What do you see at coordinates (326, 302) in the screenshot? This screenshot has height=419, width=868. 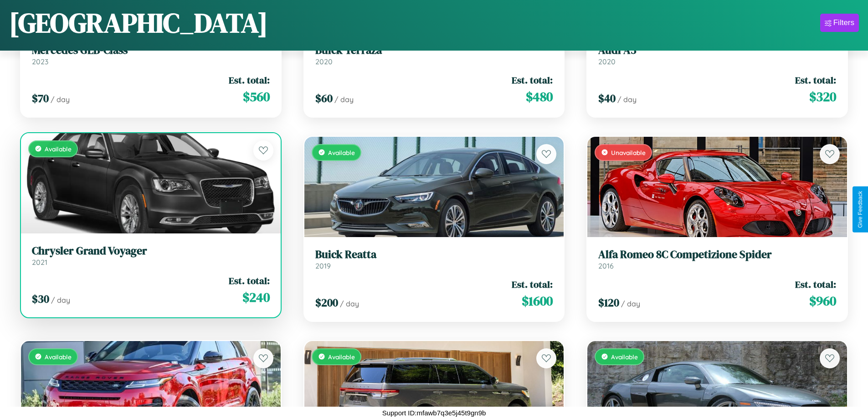 I see `span: $ 200` at bounding box center [326, 302].